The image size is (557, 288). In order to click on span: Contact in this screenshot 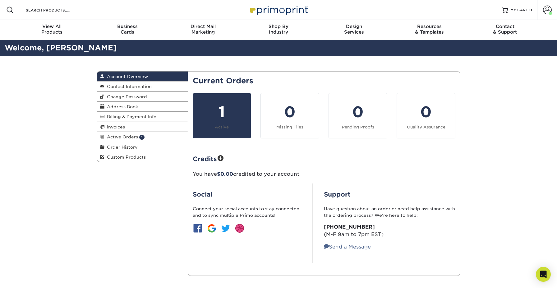, I will do `click(504, 26)`.